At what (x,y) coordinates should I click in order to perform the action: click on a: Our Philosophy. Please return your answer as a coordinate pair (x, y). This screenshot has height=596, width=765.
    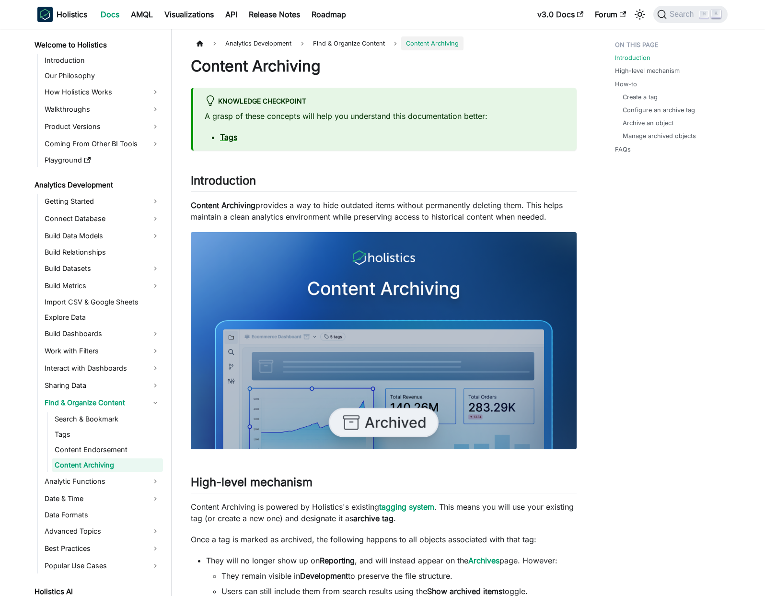
    Looking at the image, I should click on (102, 76).